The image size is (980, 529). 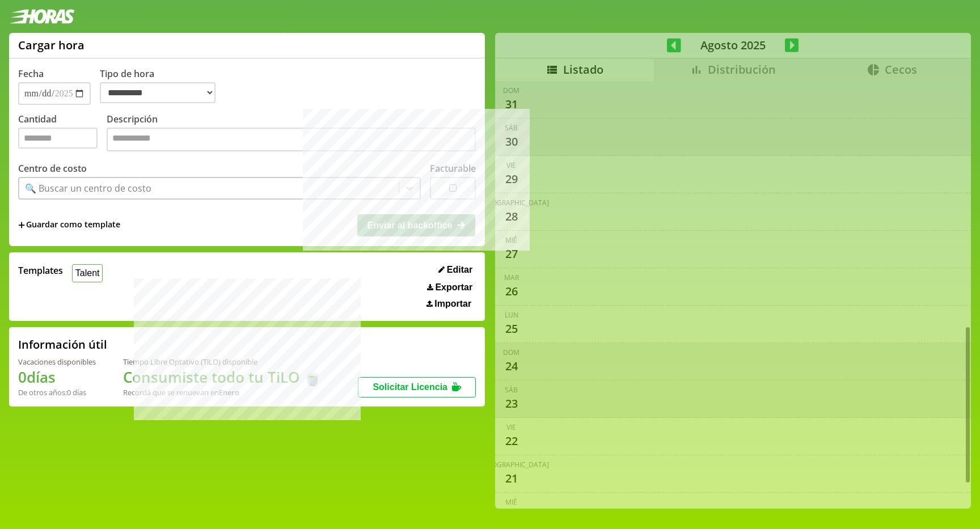 What do you see at coordinates (417, 388) in the screenshot?
I see `button: Solicitar Licencia` at bounding box center [417, 388].